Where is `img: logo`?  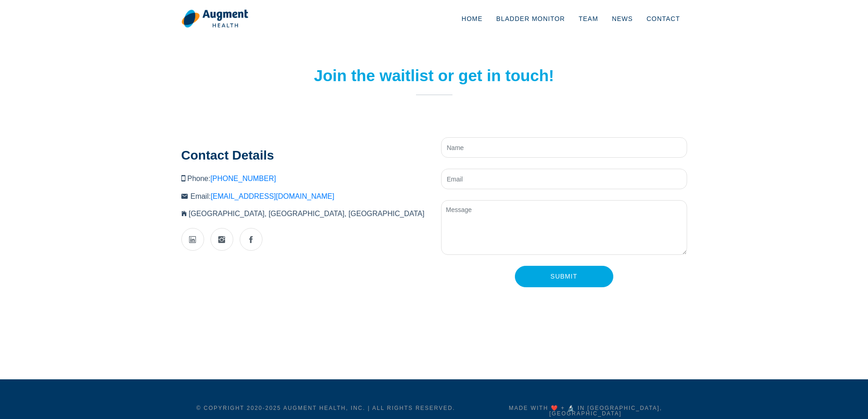
img: logo is located at coordinates (215, 19).